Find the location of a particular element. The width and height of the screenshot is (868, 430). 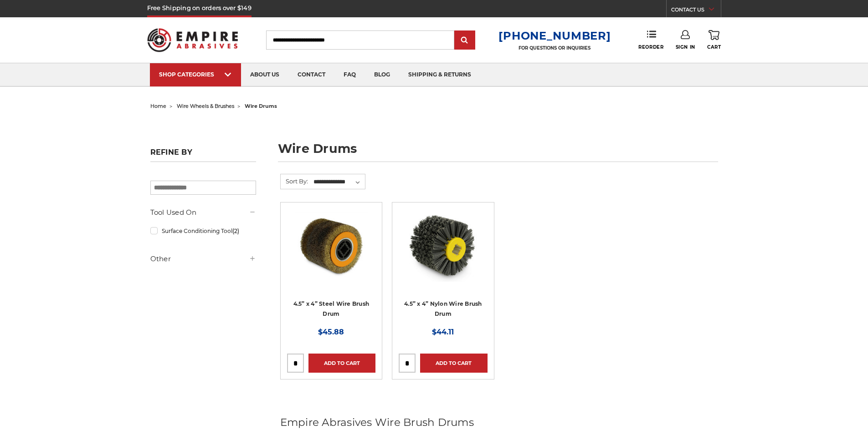

a: wire wheels & brushes is located at coordinates (206, 106).